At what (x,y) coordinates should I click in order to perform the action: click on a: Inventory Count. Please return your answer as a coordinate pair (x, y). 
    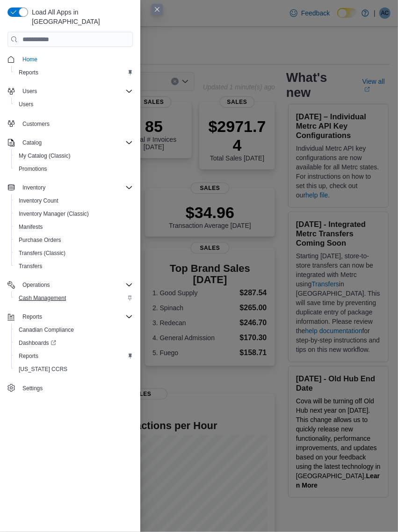
    Looking at the image, I should click on (38, 200).